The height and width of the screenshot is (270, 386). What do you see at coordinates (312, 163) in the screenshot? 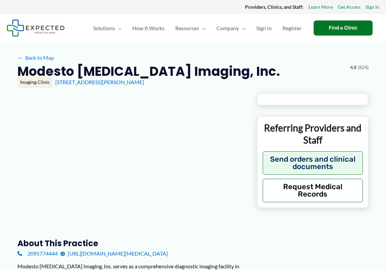
I see `button: Send orders and clinical documents` at bounding box center [312, 163].